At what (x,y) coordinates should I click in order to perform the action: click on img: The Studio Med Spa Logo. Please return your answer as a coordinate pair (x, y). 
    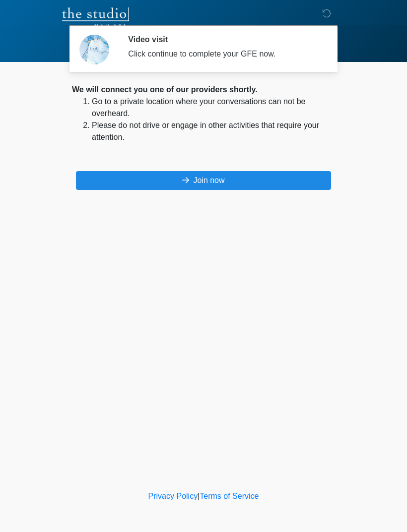
    Looking at the image, I should click on (95, 18).